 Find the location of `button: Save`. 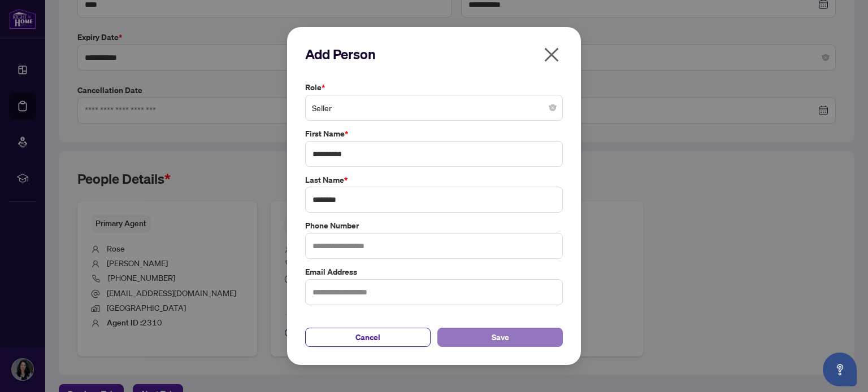

button: Save is located at coordinates (500, 337).